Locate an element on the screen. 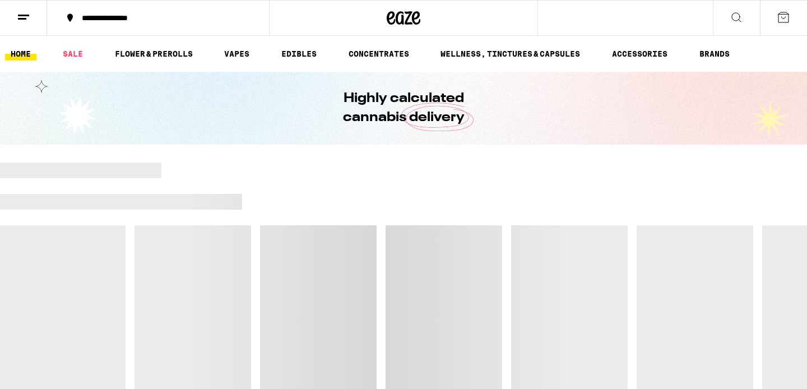 The width and height of the screenshot is (807, 389). a: FLOWER & PREROLLS is located at coordinates (154, 54).